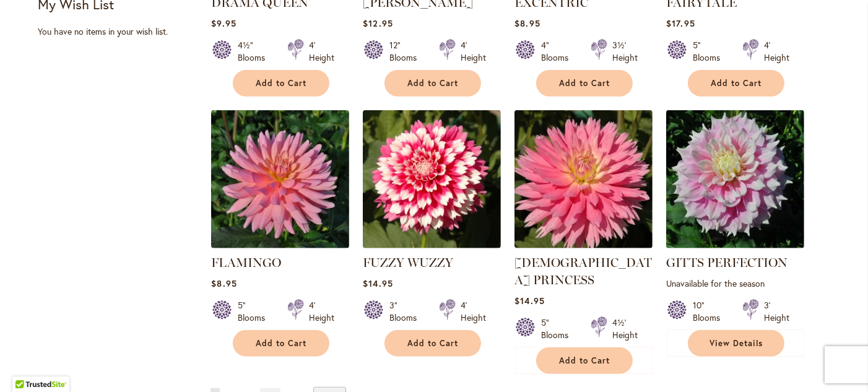  Describe the element at coordinates (120, 32) in the screenshot. I see `div: You have no items in your wish list.` at that location.